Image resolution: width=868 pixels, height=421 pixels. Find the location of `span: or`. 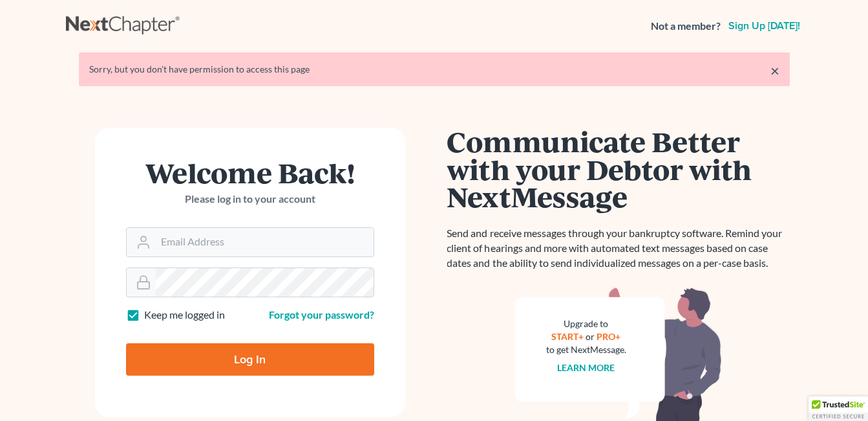

span: or is located at coordinates (590, 336).